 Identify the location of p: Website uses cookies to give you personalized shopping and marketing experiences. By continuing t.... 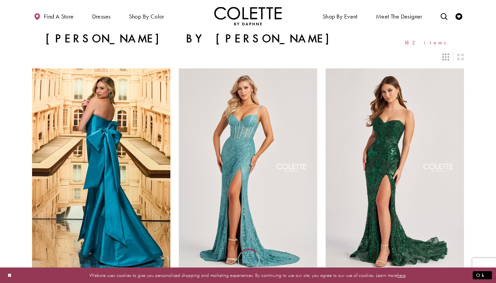
(248, 275).